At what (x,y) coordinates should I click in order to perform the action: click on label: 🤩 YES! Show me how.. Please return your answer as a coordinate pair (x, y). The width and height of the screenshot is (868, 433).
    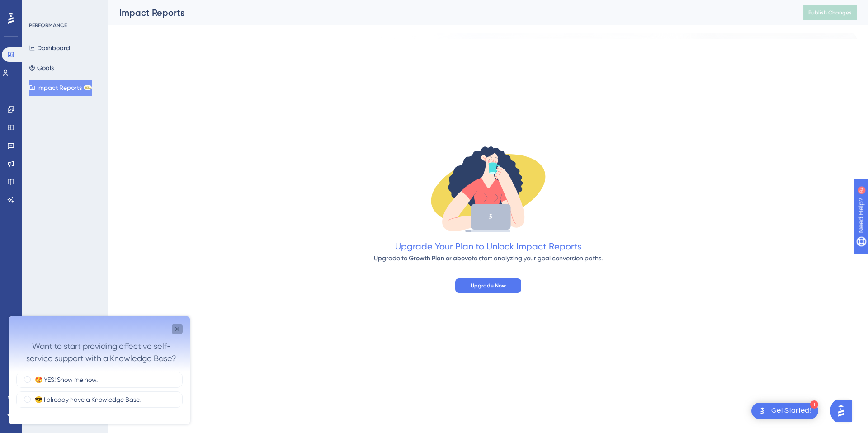
    Looking at the image, I should click on (57, 63).